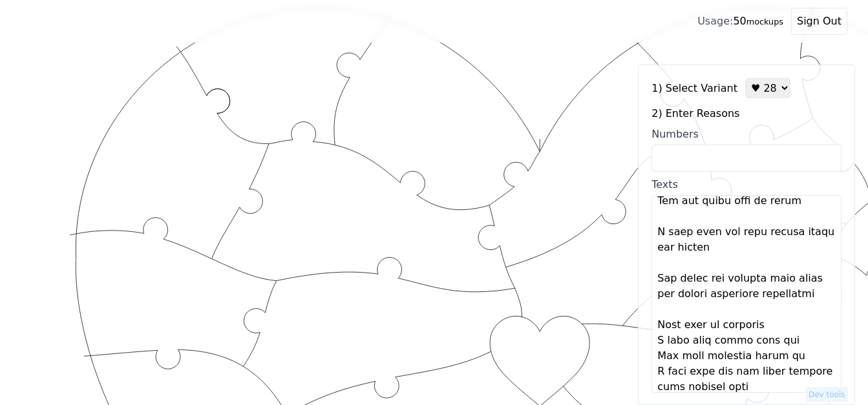 This screenshot has width=868, height=405. What do you see at coordinates (747, 185) in the screenshot?
I see `div: Texts` at bounding box center [747, 185].